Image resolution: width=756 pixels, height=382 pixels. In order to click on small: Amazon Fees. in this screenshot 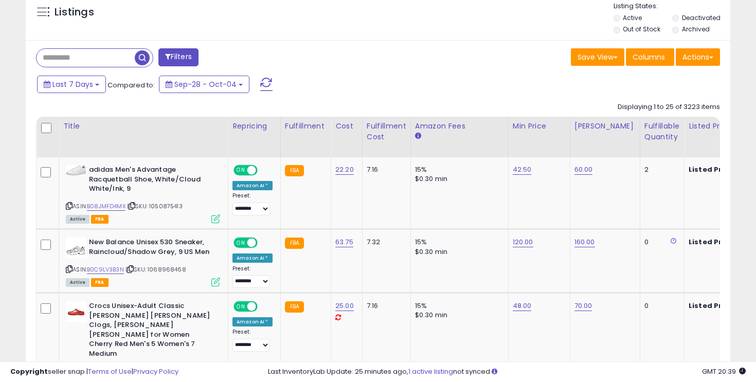, I will do `click(418, 136)`.